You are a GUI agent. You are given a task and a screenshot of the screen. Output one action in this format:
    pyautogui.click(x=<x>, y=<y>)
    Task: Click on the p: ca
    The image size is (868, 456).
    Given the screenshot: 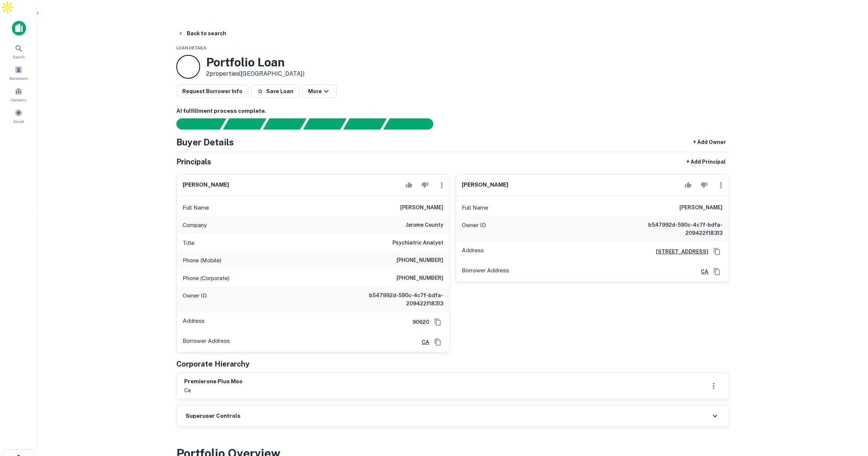 What is the action you would take?
    pyautogui.click(x=213, y=390)
    